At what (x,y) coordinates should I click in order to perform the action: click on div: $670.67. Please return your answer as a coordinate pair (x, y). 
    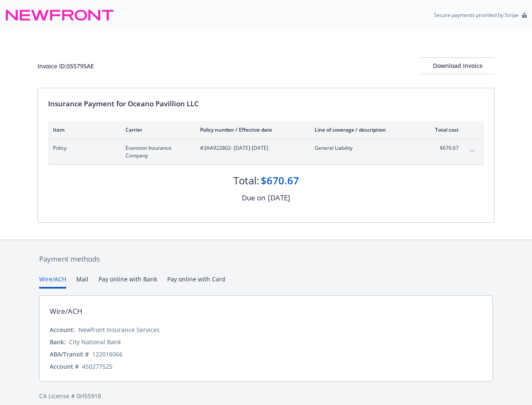
    Looking at the image, I should click on (279, 181).